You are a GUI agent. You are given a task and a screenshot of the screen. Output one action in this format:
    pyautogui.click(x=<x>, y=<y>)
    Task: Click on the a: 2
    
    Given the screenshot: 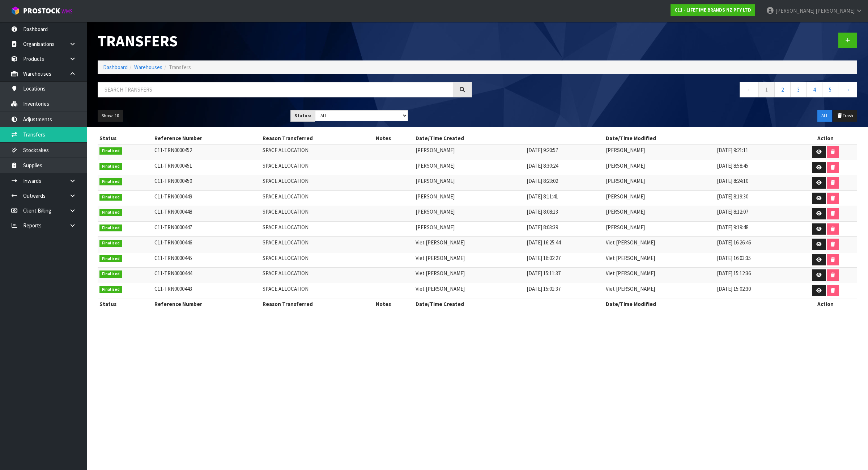 What is the action you would take?
    pyautogui.click(x=783, y=89)
    